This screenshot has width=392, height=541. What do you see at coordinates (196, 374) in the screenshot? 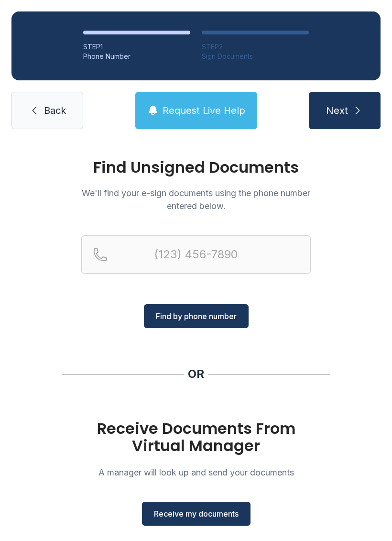
I see `div: OR` at bounding box center [196, 374].